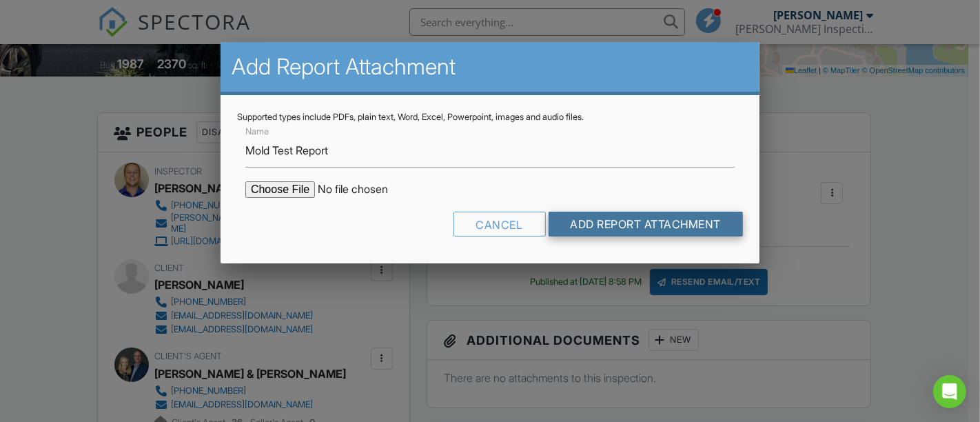 The image size is (980, 422). What do you see at coordinates (950, 392) in the screenshot?
I see `div: Open Intercom Messenger` at bounding box center [950, 392].